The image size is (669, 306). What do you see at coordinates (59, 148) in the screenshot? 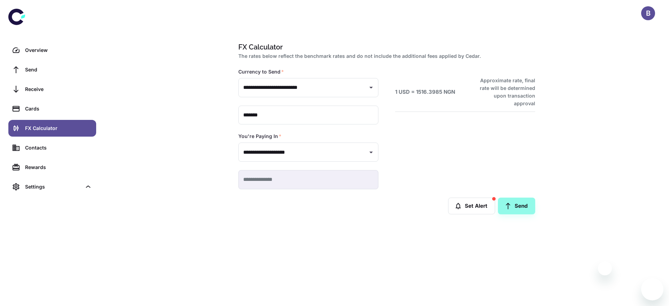
I see `div: Contacts` at bounding box center [59, 148].